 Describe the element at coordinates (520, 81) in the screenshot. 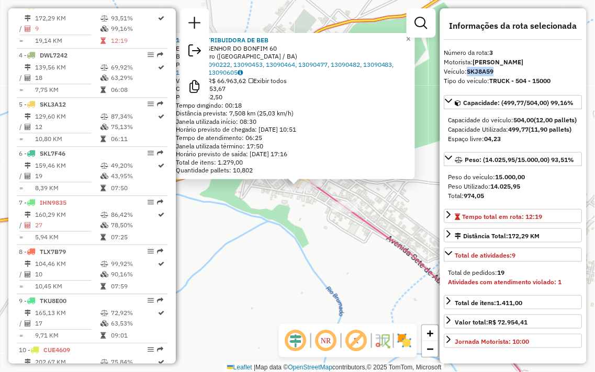

I see `strong: TRUCK - 504 - 15000` at that location.